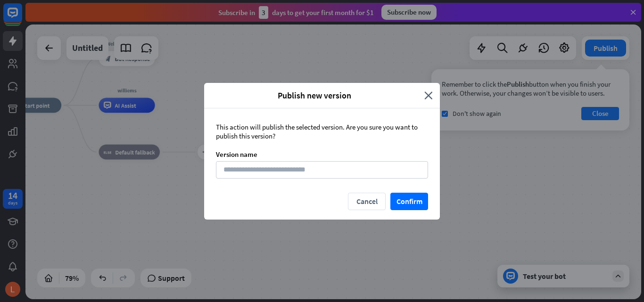  I want to click on span: Publish new version, so click(314, 95).